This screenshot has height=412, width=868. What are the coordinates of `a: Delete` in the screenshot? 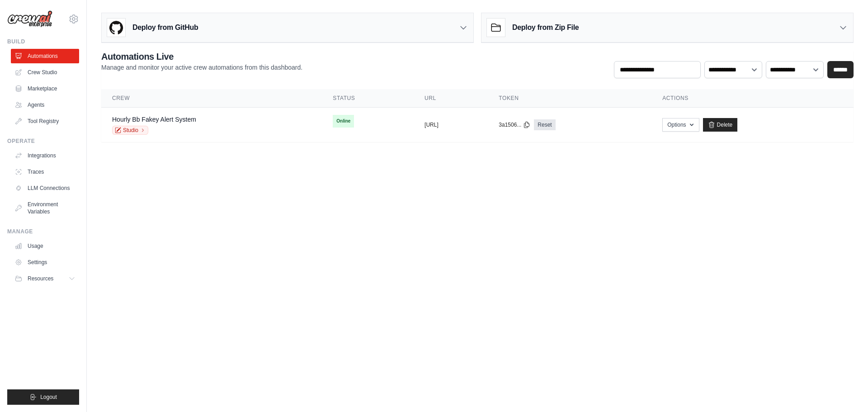 It's located at (720, 125).